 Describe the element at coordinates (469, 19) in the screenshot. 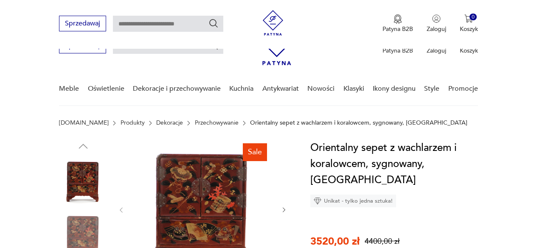

I see `img: Ikona koszyka` at that location.